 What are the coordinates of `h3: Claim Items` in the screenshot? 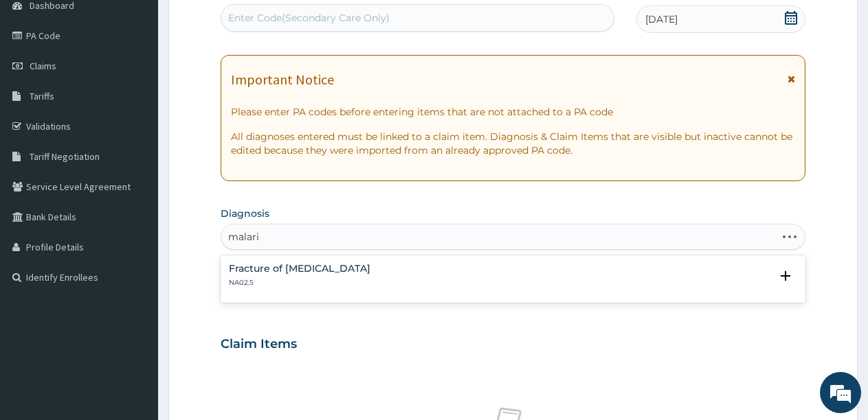 It's located at (258, 345).